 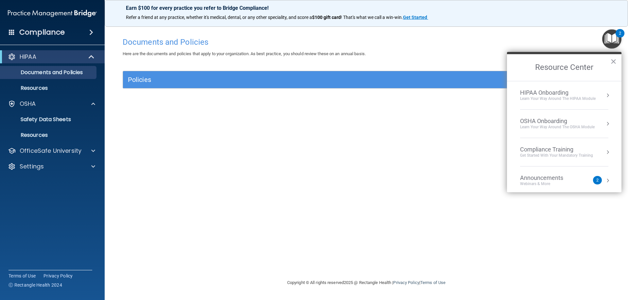 What do you see at coordinates (51, 151) in the screenshot?
I see `a: OfficeSafe University` at bounding box center [51, 151].